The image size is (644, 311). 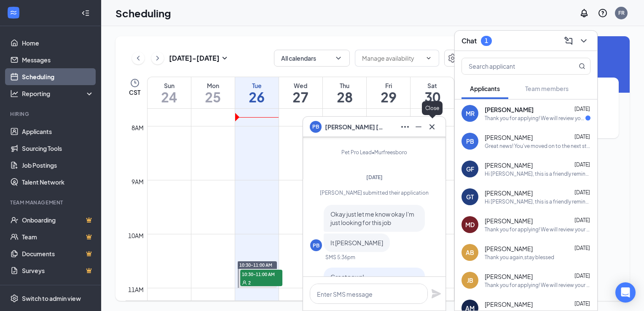 I want to click on a: Scheduling, so click(x=58, y=76).